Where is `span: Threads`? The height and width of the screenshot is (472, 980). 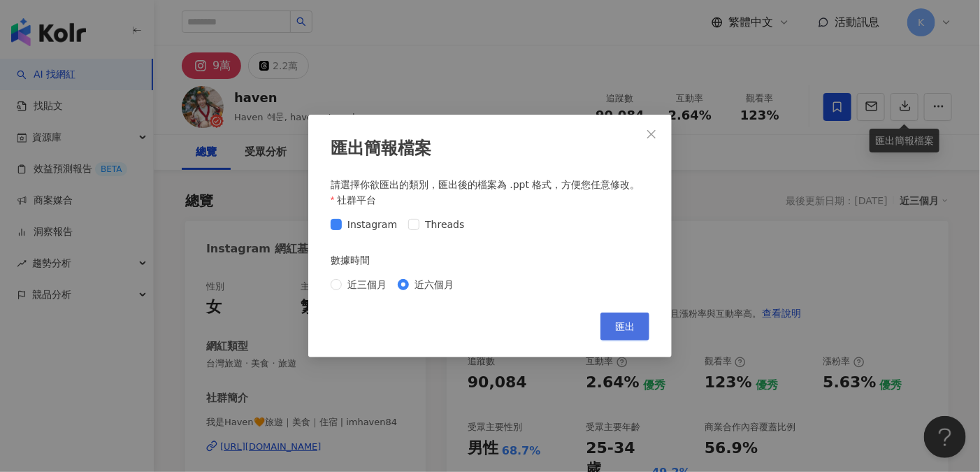
span: Threads is located at coordinates (444, 225).